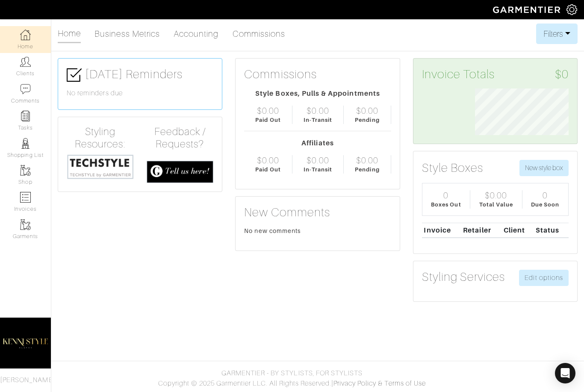  I want to click on img: gear-icon-white-bd11855cb880d31180b6d7d6211b90ccbf57a29d726f0c71d8c61bd08dd39cc2.png, so click(571, 10).